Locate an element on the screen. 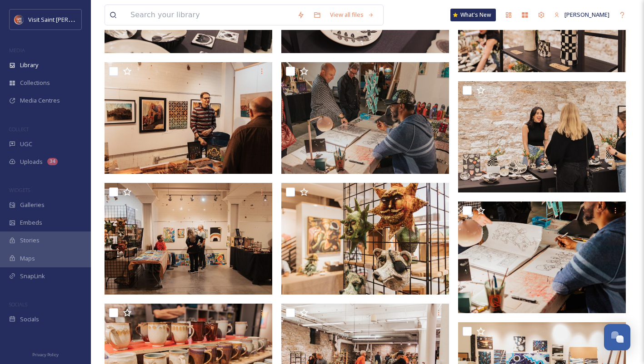 The image size is (644, 364). span: SOCIALS is located at coordinates (18, 304).